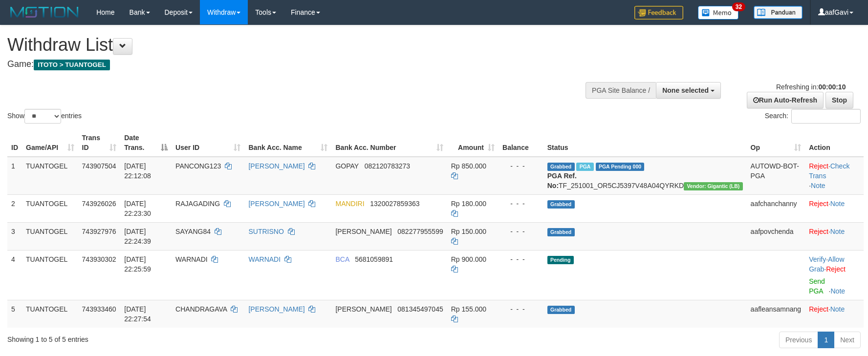 The width and height of the screenshot is (868, 356). Describe the element at coordinates (374, 260) in the screenshot. I see `span: Copy 5681059891 to clipboard` at that location.